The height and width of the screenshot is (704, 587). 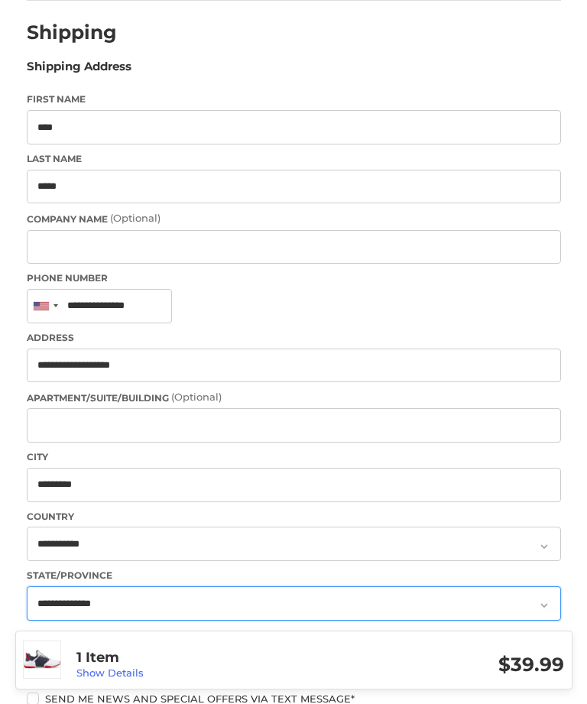 I want to click on label: Last Name, so click(x=293, y=159).